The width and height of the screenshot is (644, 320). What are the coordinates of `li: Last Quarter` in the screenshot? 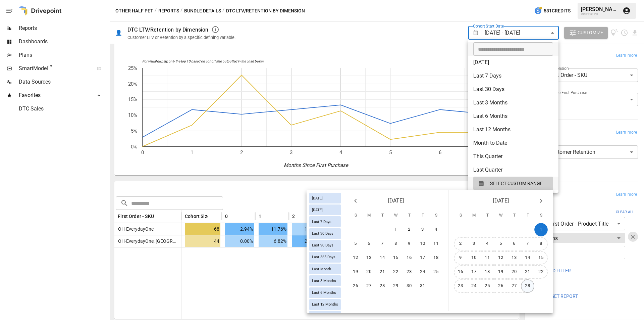 It's located at (513, 170).